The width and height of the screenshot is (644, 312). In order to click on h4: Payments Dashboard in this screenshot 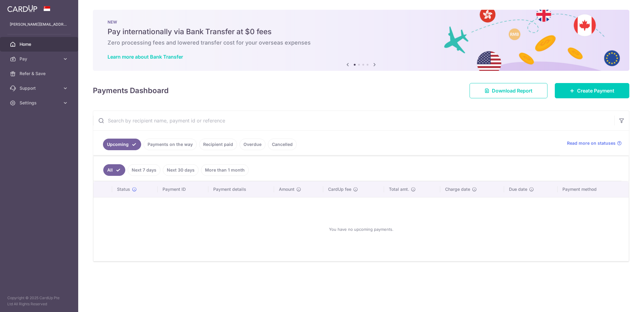, I will do `click(131, 91)`.